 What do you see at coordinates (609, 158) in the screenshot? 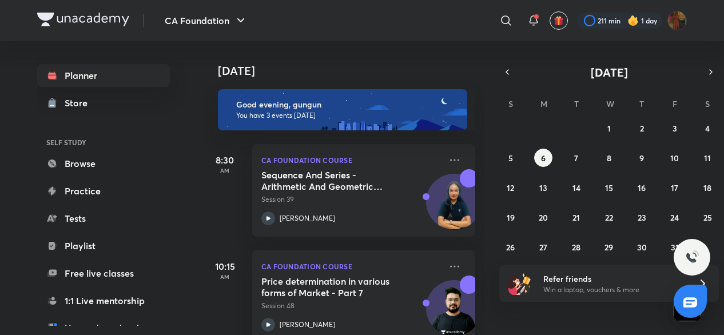
I see `button: October 8, 2025` at bounding box center [609, 158].